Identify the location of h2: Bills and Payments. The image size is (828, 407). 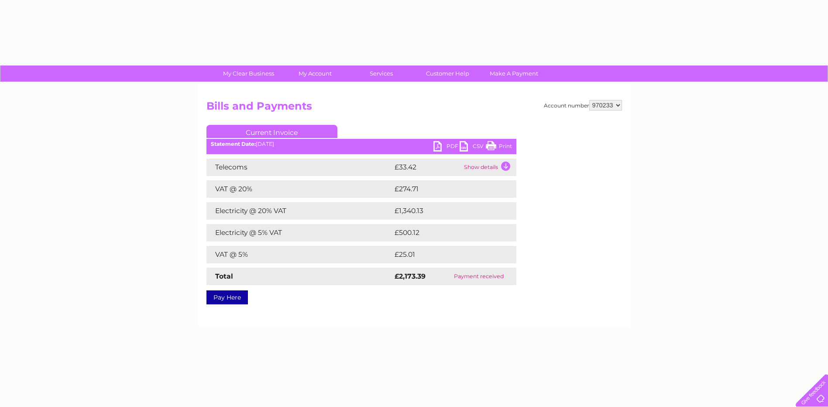
(414, 108).